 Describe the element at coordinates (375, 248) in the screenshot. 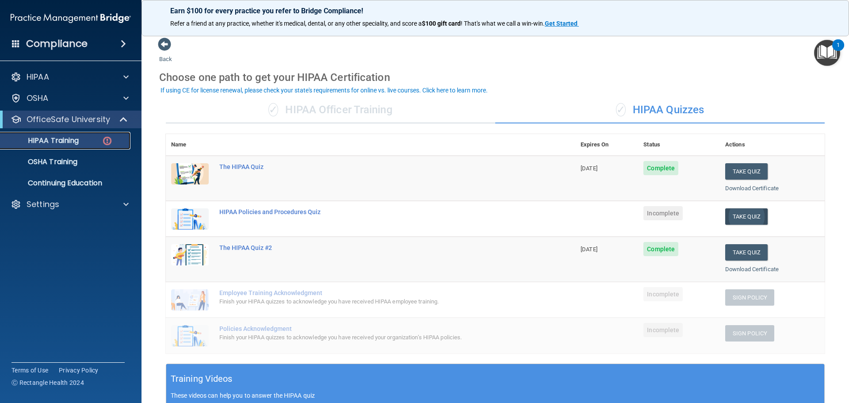

I see `div: The HIPAA Quiz #2` at that location.